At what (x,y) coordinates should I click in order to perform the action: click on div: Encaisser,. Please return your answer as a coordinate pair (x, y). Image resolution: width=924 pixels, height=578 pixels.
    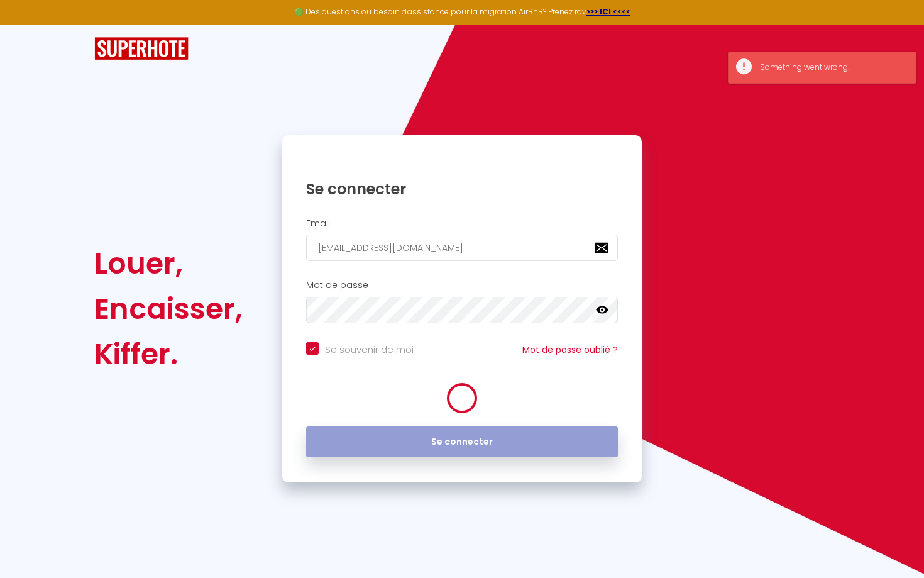
    Looking at the image, I should click on (168, 309).